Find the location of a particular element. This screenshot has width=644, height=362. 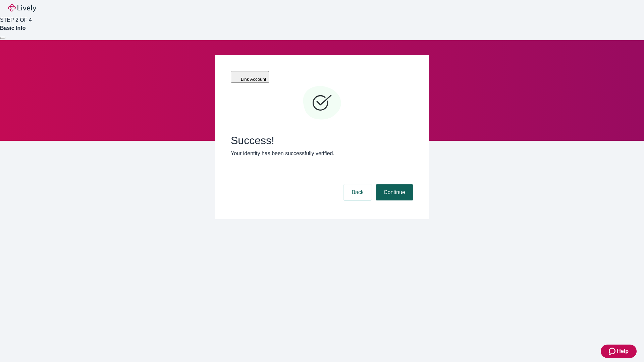

p: Your identity has been successfully verified. is located at coordinates (322, 154).